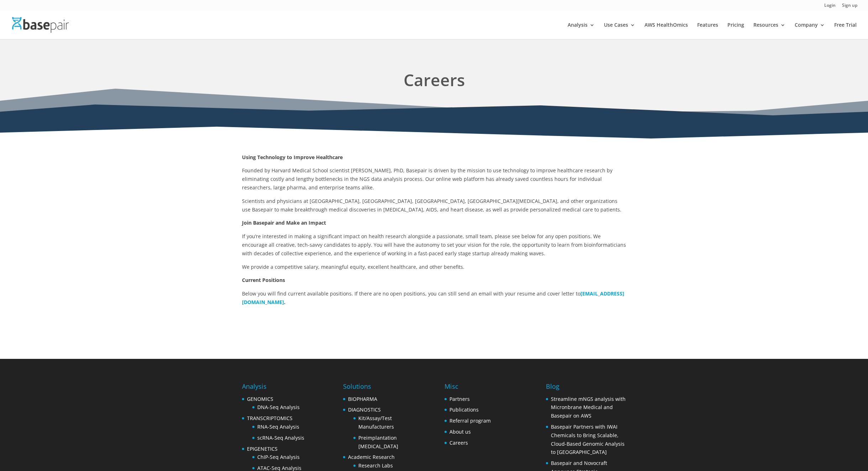 This screenshot has height=471, width=868. I want to click on strong: Join Basepair and Make an Impact, so click(284, 222).